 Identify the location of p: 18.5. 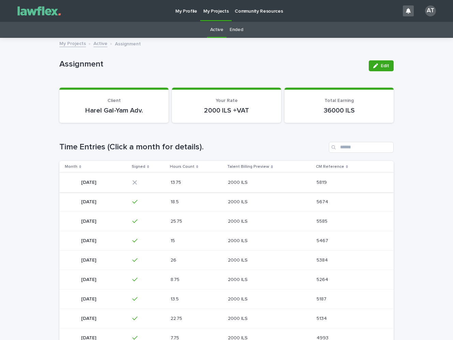
(175, 201).